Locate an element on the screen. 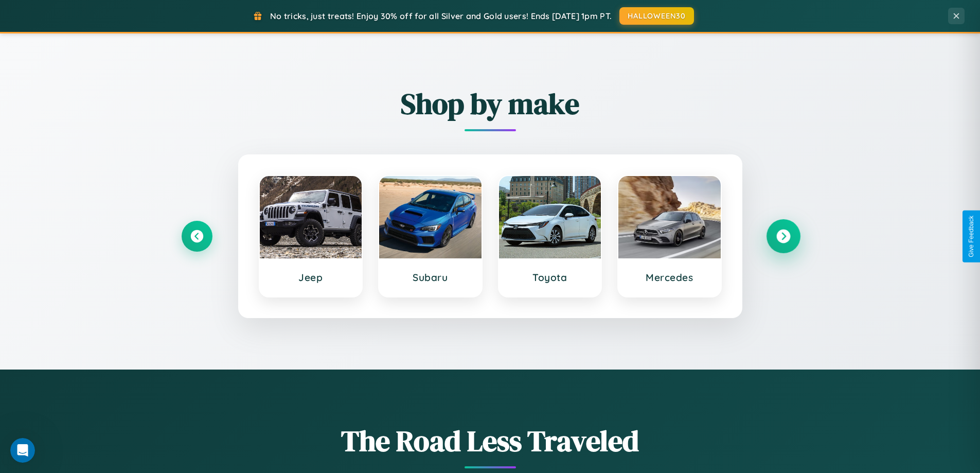 The image size is (980, 473). h3: Jeep is located at coordinates (310, 278).